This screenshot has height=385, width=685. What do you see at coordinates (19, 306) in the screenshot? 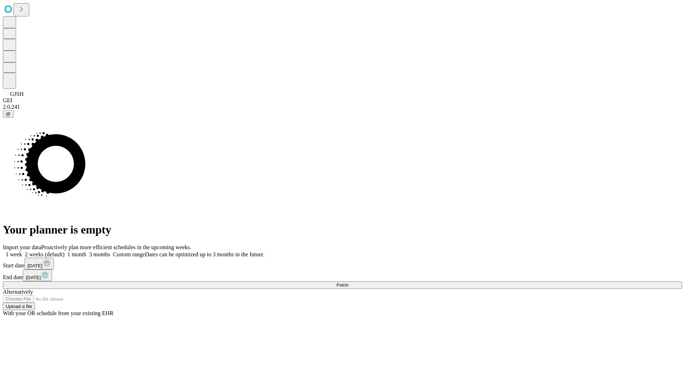
I see `button: Upload a file` at bounding box center [19, 306].